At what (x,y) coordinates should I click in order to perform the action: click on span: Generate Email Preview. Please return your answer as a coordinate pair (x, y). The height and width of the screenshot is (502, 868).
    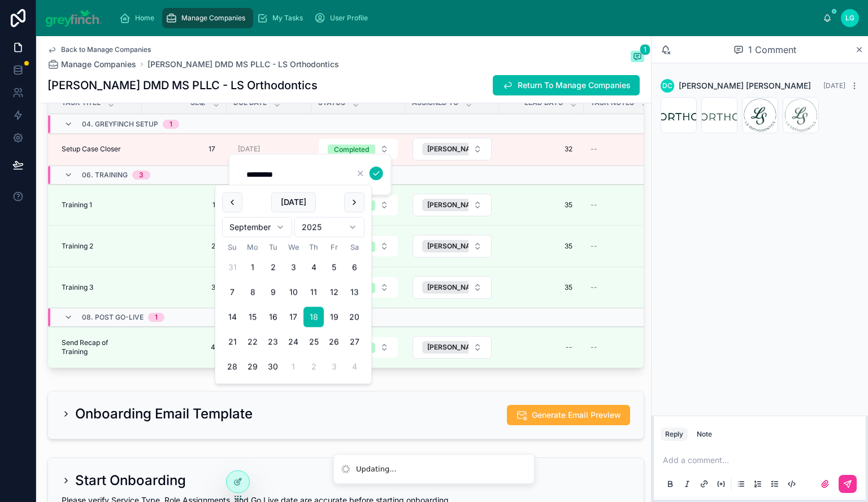
    Looking at the image, I should click on (576, 415).